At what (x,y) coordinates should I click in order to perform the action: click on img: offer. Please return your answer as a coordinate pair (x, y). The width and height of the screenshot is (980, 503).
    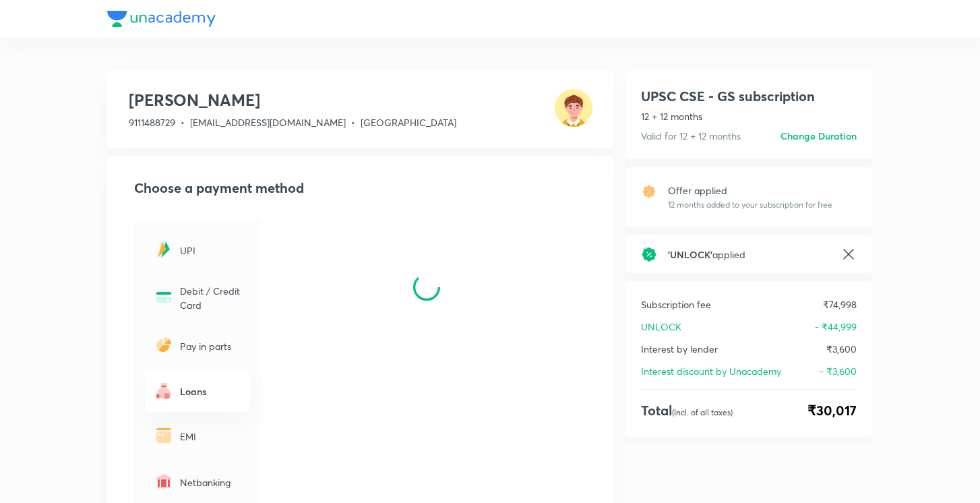
    Looking at the image, I should click on (649, 191).